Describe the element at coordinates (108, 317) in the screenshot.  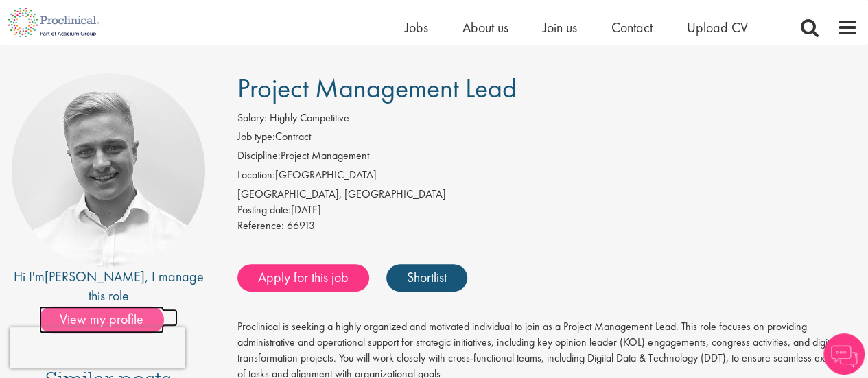
I see `a: View my profile` at that location.